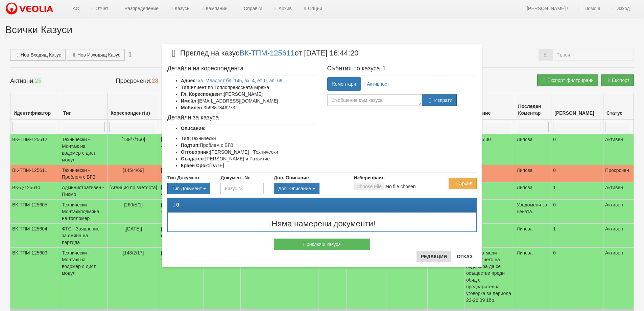 Image resolution: width=644 pixels, height=311 pixels. Describe the element at coordinates (294, 189) in the screenshot. I see `span: Доп. Описание` at that location.